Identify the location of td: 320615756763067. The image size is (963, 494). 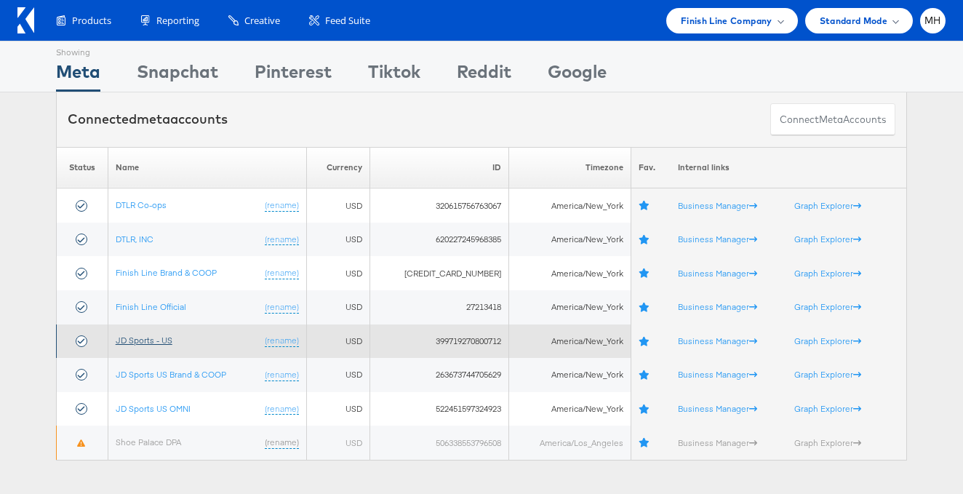
(439, 205).